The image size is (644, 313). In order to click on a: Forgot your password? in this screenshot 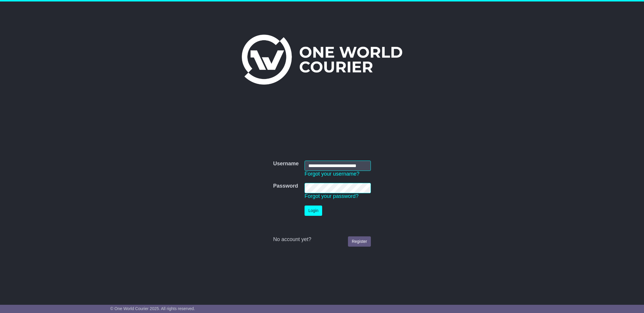, I will do `click(331, 196)`.